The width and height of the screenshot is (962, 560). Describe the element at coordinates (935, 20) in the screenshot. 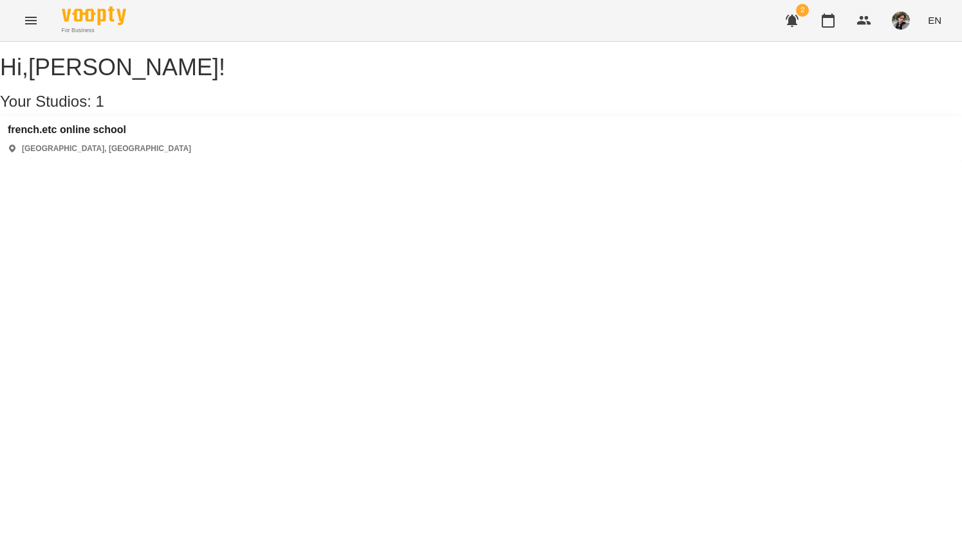

I see `button: EN` at that location.